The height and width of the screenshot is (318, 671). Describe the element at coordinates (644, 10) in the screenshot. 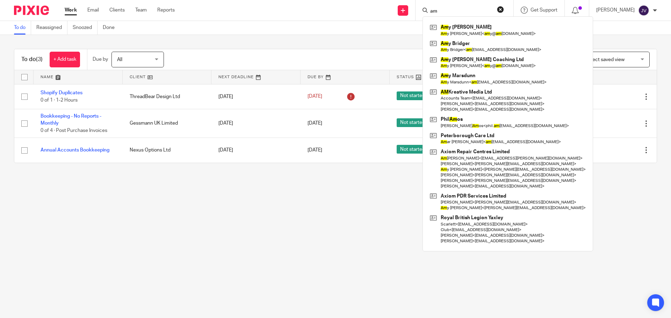

I see `img: svg%3E` at that location.